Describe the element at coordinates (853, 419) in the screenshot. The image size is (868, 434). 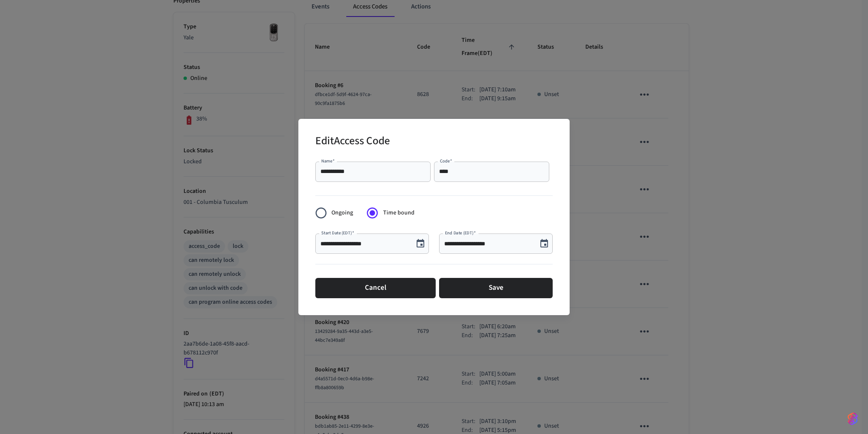
I see `img: SeamLogoGradient.69752ec5.svg` at that location.